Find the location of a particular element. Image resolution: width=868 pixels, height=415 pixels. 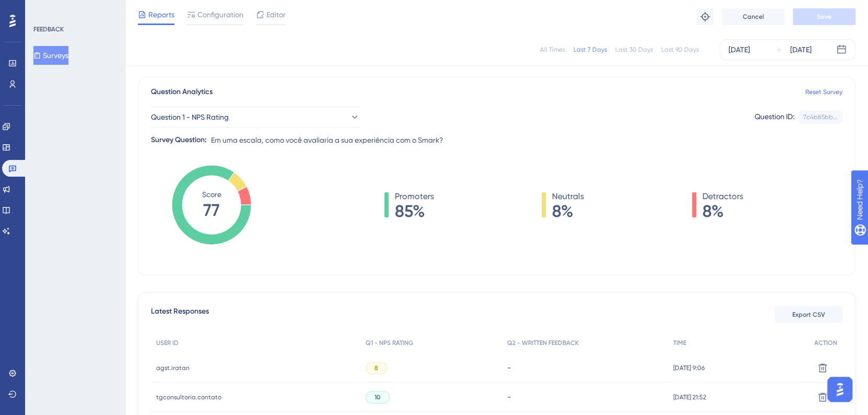

div: Last 7 Days is located at coordinates (590, 49).